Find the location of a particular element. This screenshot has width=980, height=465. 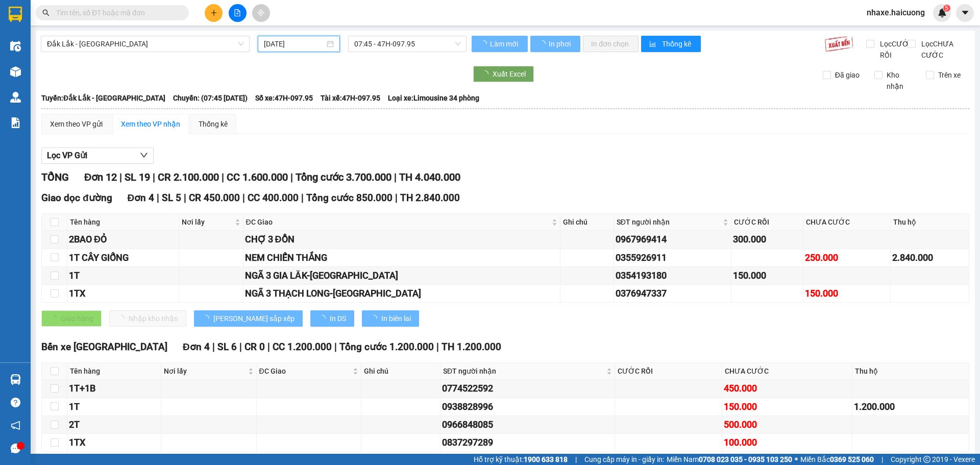

th: CHƯA CƯỚC is located at coordinates (787, 371).